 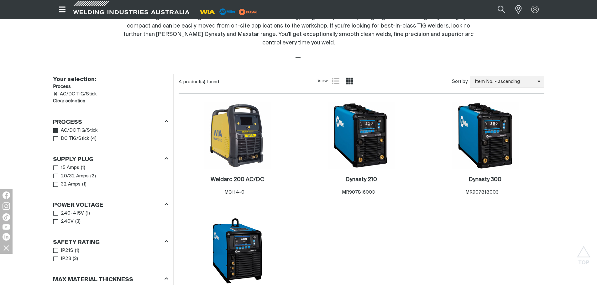 I want to click on a: Weldarc 200 AC/DC, so click(x=237, y=180).